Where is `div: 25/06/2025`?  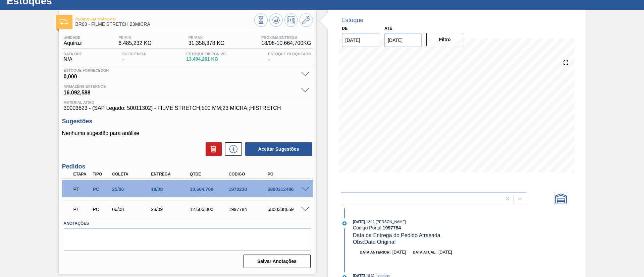 div: 25/06/2025 is located at coordinates (132, 190).